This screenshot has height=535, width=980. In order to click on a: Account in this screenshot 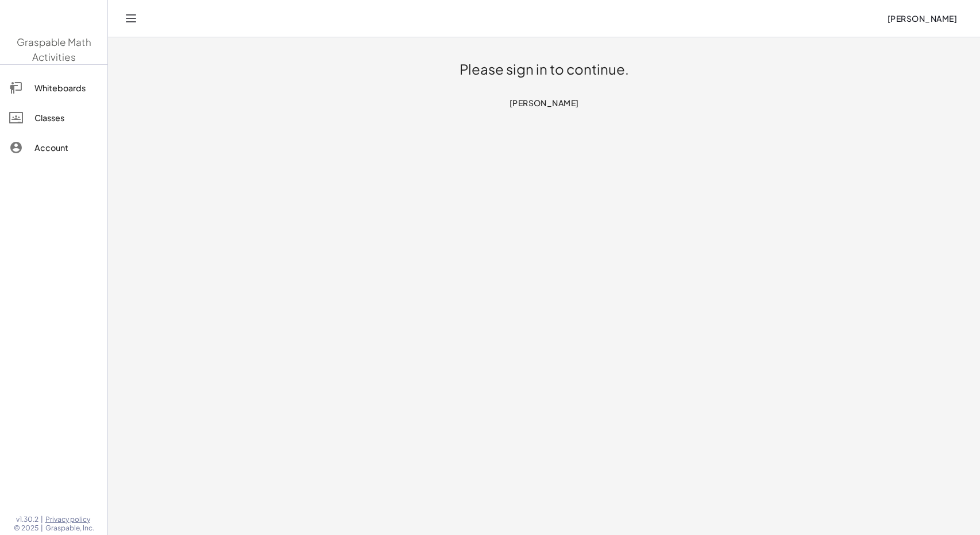, I will do `click(53, 147)`.